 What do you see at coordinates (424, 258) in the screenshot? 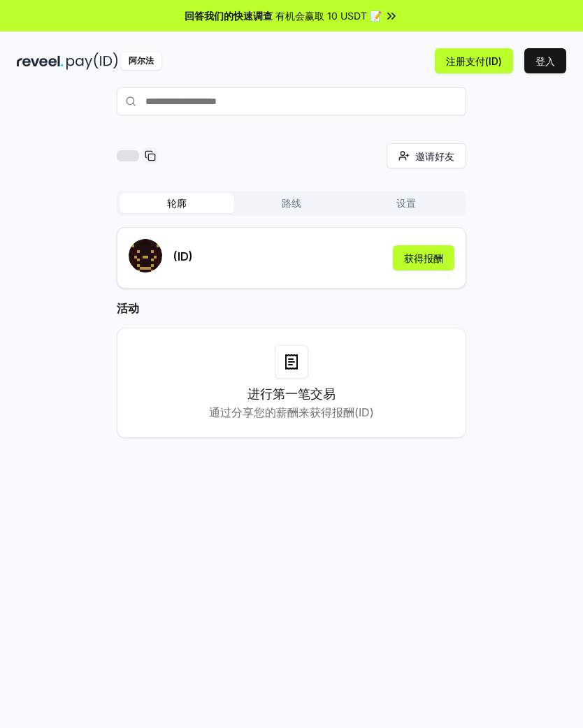
I see `button: 获得报酬` at bounding box center [424, 258].